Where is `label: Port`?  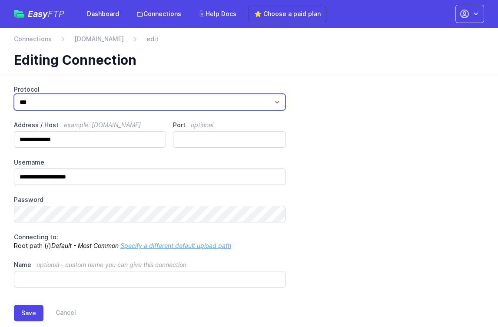 label: Port is located at coordinates (229, 125).